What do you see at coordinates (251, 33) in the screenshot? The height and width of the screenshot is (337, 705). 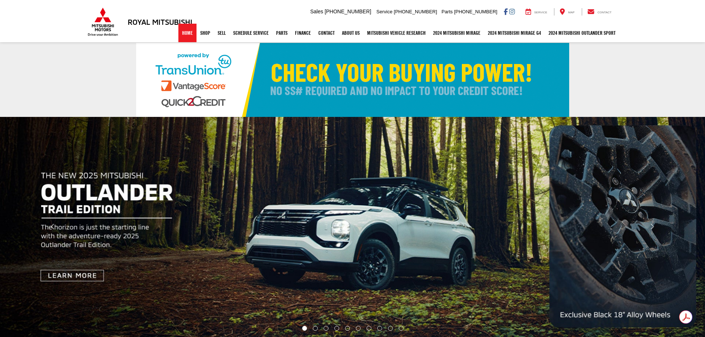 I see `a: Schedule Service: Opens in a new tab` at bounding box center [251, 33].